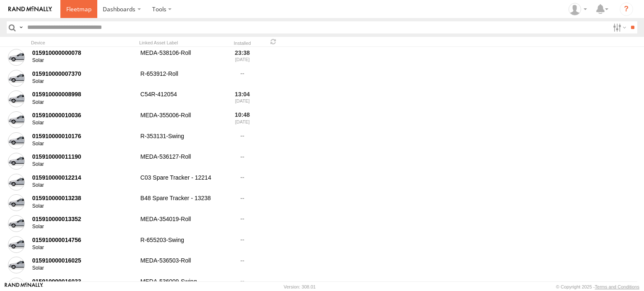 The image size is (644, 291). Describe the element at coordinates (181, 78) in the screenshot. I see `div: R-653912-Roll` at that location.